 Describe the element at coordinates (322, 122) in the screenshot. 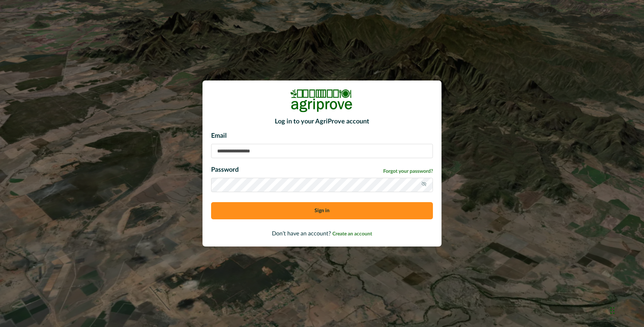

I see `h2: Log in to your AgriProve account` at that location.